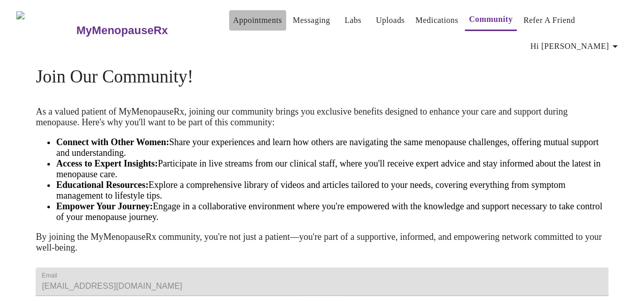 This screenshot has height=302, width=644. What do you see at coordinates (352, 20) in the screenshot?
I see `button: Labs` at bounding box center [352, 20].